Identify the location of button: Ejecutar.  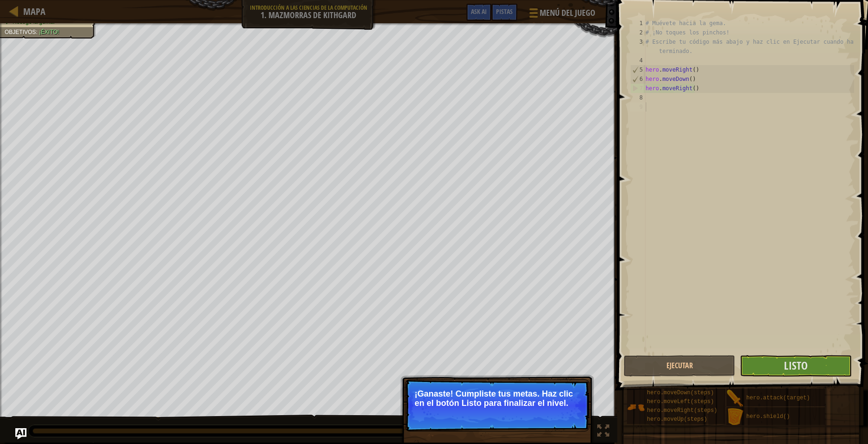
(680, 366).